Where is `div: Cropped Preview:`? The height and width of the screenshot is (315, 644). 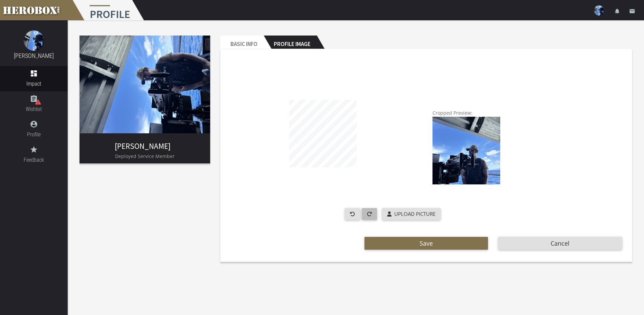
div: Cropped Preview: is located at coordinates (466, 113).